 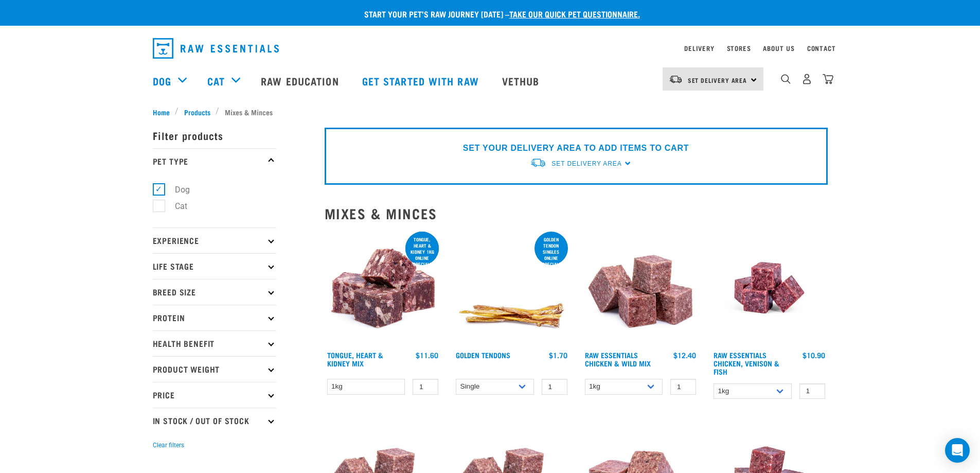 I want to click on p: In Stock / Out Of Stock, so click(x=215, y=421).